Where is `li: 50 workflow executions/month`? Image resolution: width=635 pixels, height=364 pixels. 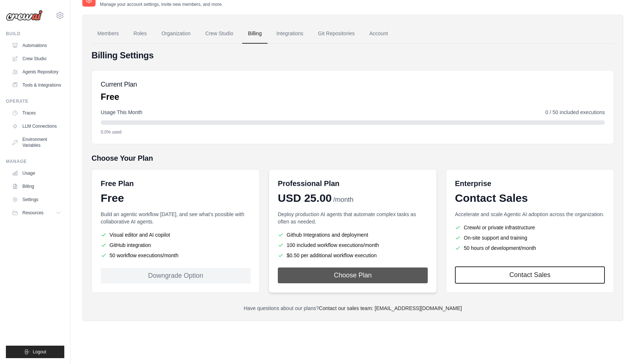 li: 50 workflow executions/month is located at coordinates (175, 255).